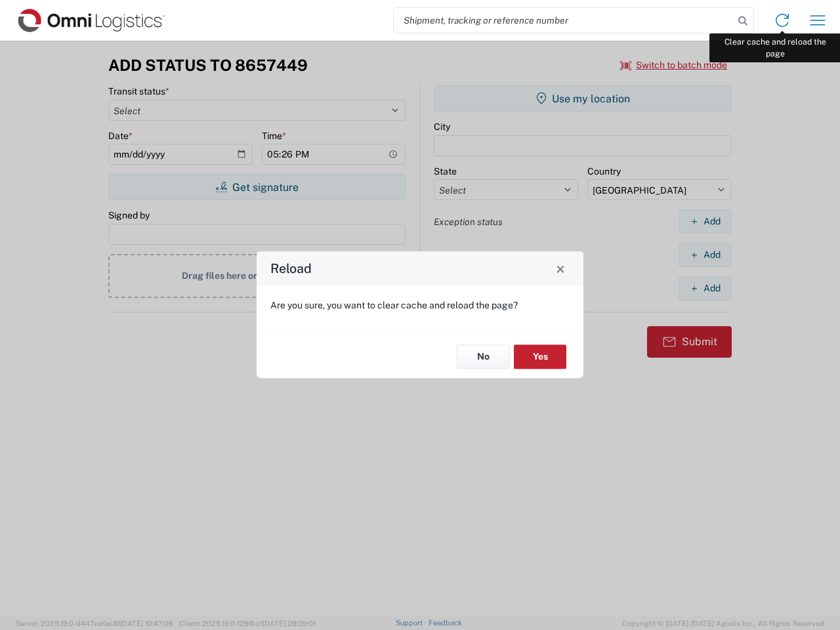 The width and height of the screenshot is (840, 630). Describe the element at coordinates (560, 269) in the screenshot. I see `button: Close` at that location.